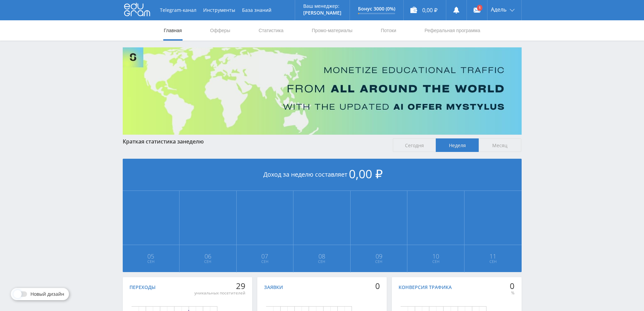 This screenshot has height=311, width=644. I want to click on div: 29, so click(220, 286).